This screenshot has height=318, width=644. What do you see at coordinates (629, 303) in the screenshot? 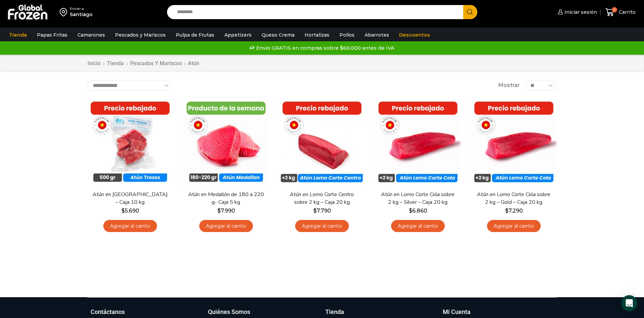
I see `div: Open Intercom Messenger` at bounding box center [629, 303].